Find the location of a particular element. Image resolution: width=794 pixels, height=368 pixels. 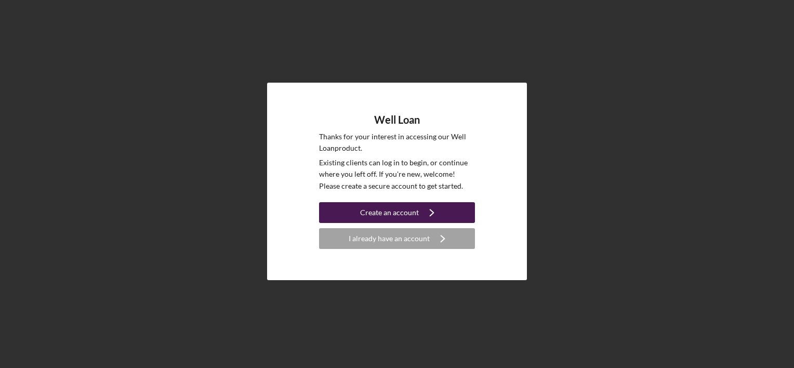

p: Existing clients can log in to begin, or continue where you left off. If you're new, welcome! Ple... is located at coordinates (397, 174).